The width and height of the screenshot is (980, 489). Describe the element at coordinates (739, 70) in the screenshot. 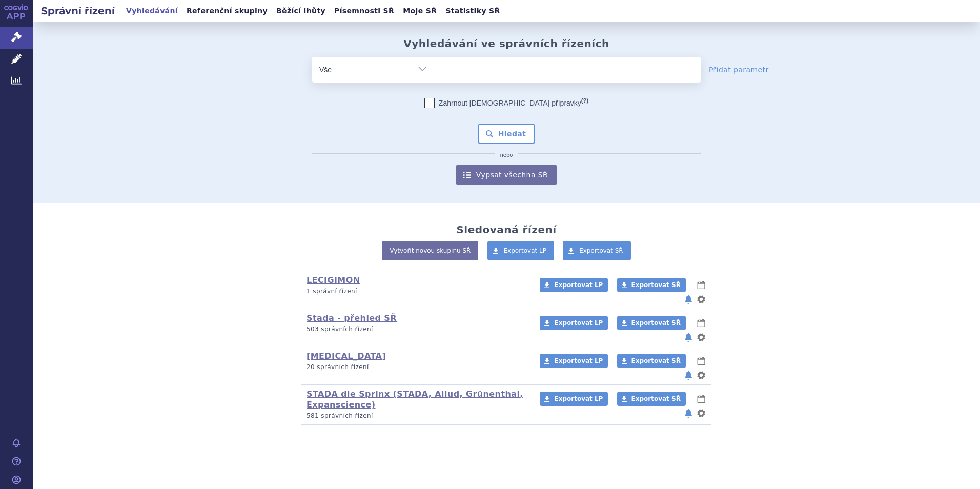

I see `a: Přidat parametr` at that location.